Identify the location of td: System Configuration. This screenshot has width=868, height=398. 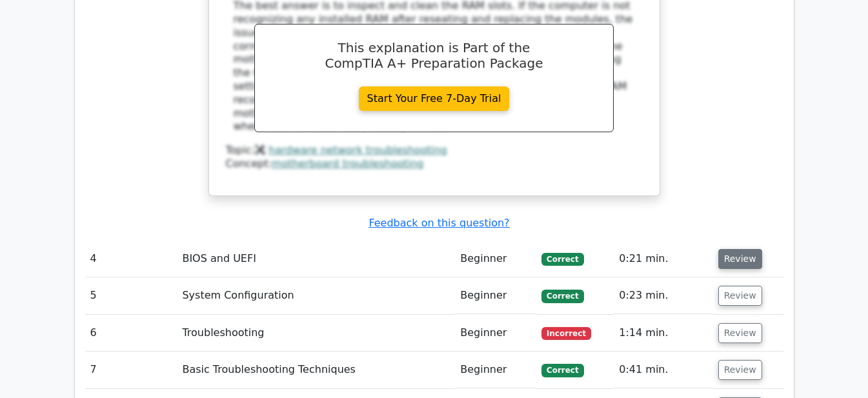
(316, 296).